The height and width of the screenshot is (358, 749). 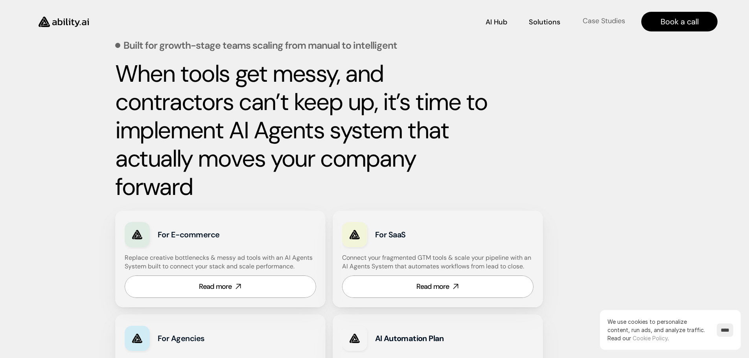 What do you see at coordinates (304, 130) in the screenshot?
I see `strong: When tools get messy, and contractors can’t keep up, it’s time to implement AI Agents system that...` at bounding box center [304, 130].